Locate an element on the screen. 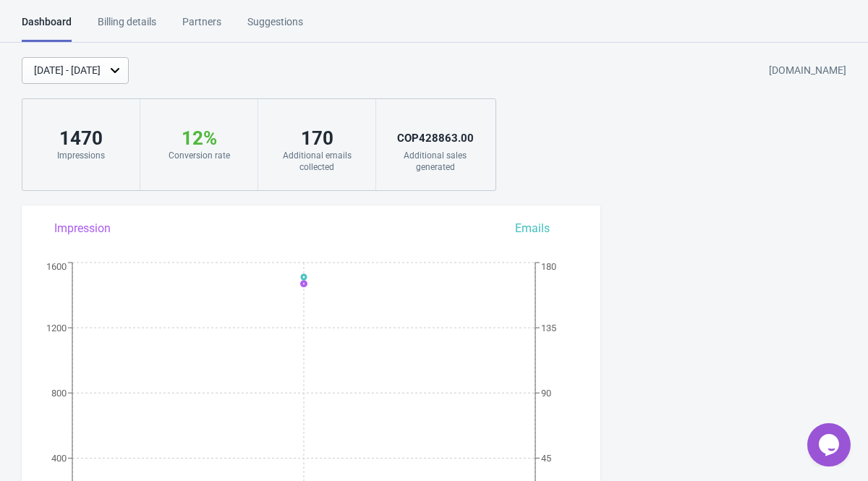 Image resolution: width=868 pixels, height=481 pixels. tspan: 400 is located at coordinates (59, 458).